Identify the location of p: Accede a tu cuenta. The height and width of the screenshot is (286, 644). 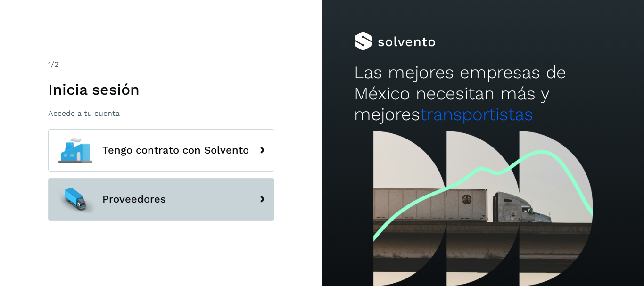
(161, 113).